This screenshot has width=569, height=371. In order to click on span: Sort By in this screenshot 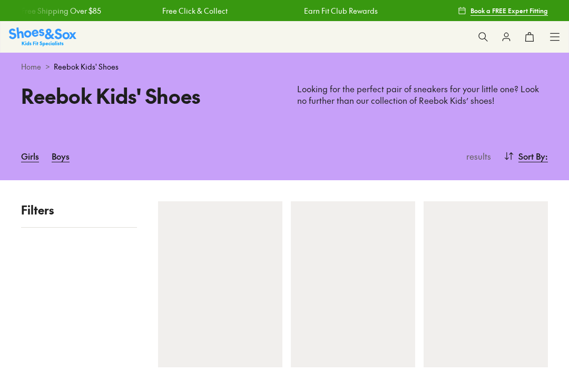, I will do `click(532, 156)`.